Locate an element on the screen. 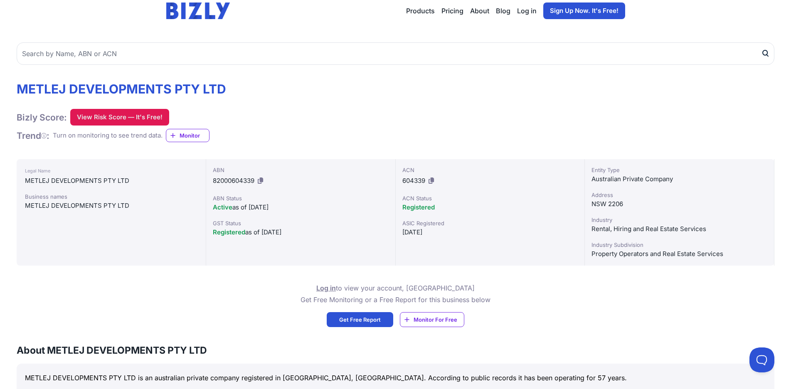 Image resolution: width=791 pixels, height=389 pixels. a: Sign Up Now. It's Free! is located at coordinates (584, 11).